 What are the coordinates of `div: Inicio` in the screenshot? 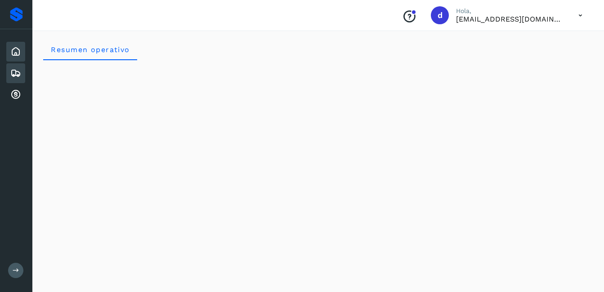 It's located at (16, 52).